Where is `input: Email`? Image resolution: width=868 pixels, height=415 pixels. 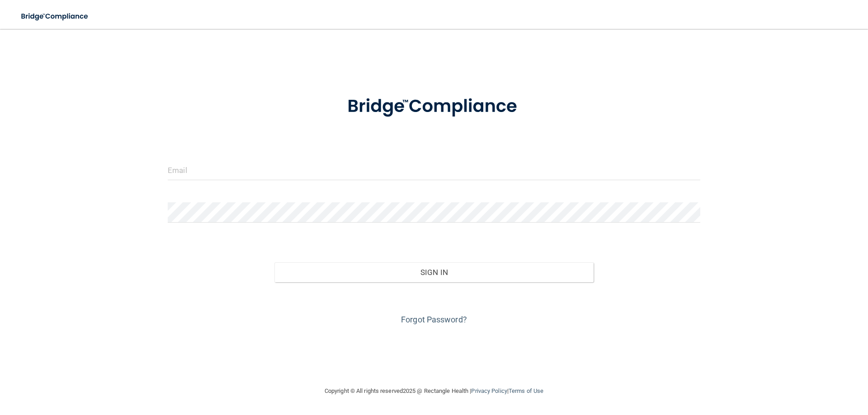
input: Email is located at coordinates (434, 170).